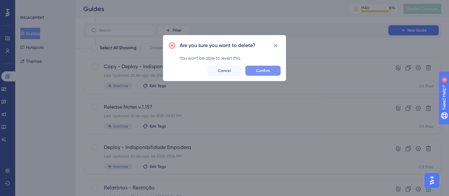 The width and height of the screenshot is (449, 196). What do you see at coordinates (230, 58) in the screenshot?
I see `div: You won't be able to revert this.` at bounding box center [230, 58].